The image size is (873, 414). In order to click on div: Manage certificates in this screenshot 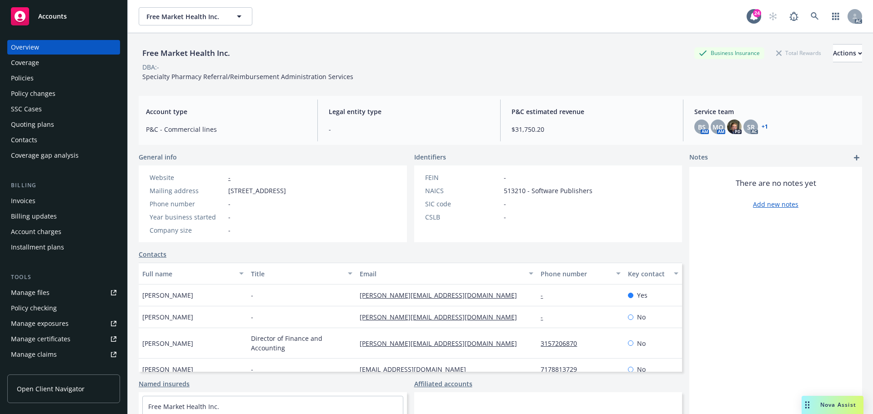, I will do `click(40, 339)`.